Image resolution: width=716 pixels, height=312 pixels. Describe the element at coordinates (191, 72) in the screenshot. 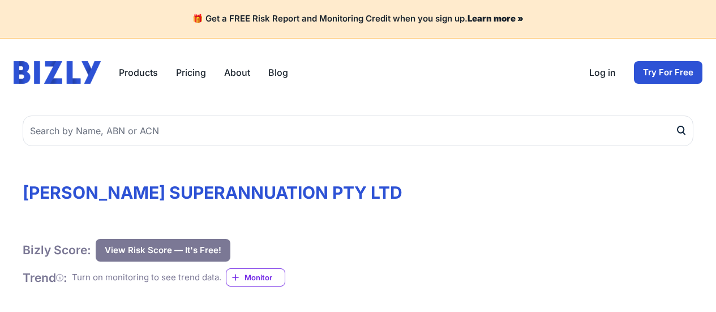

I see `a: Pricing` at that location.